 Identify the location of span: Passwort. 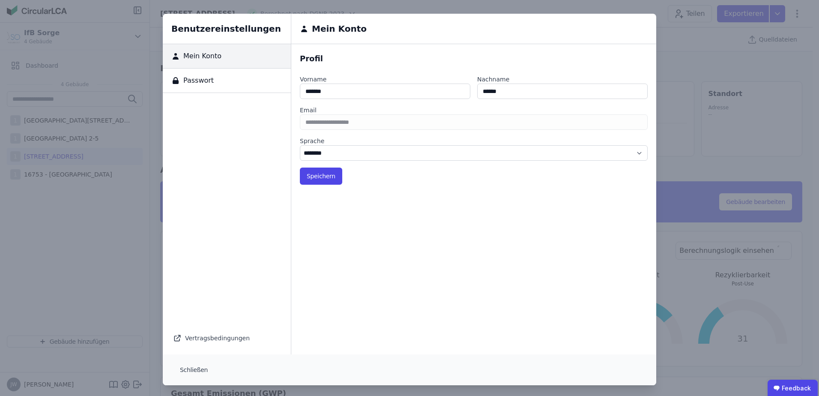
(197, 81).